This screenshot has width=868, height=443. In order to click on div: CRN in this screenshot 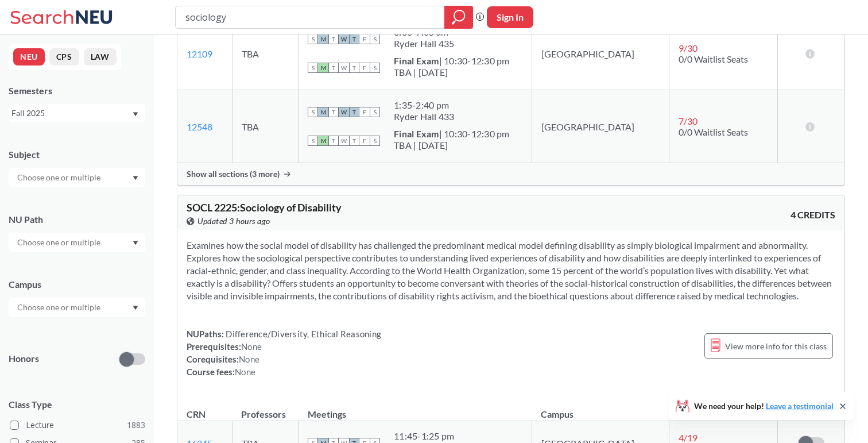, I will do `click(195, 413)`.